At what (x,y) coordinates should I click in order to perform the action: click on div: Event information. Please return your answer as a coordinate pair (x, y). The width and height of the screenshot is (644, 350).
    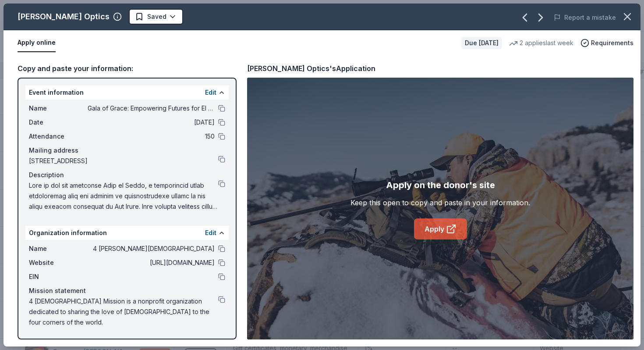
    Looking at the image, I should click on (127, 92).